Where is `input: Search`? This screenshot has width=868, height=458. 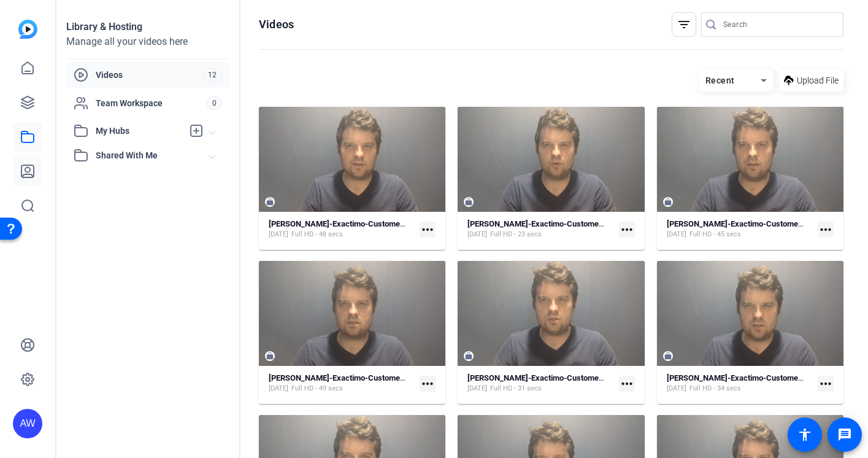
input: Search is located at coordinates (778, 25).